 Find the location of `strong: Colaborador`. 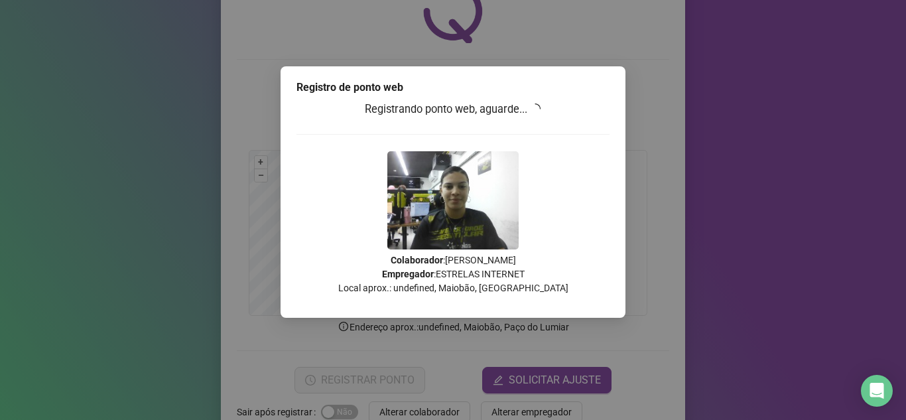

strong: Colaborador is located at coordinates (417, 260).